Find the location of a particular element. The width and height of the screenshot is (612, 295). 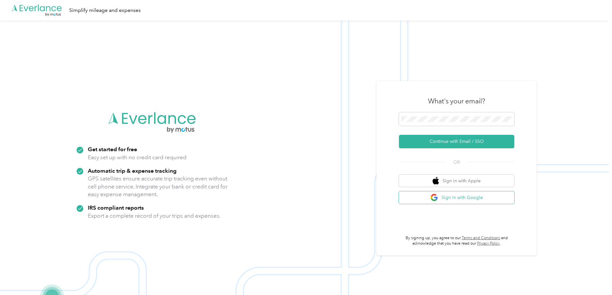

button: apple logoSign in with Apple is located at coordinates (457, 180).